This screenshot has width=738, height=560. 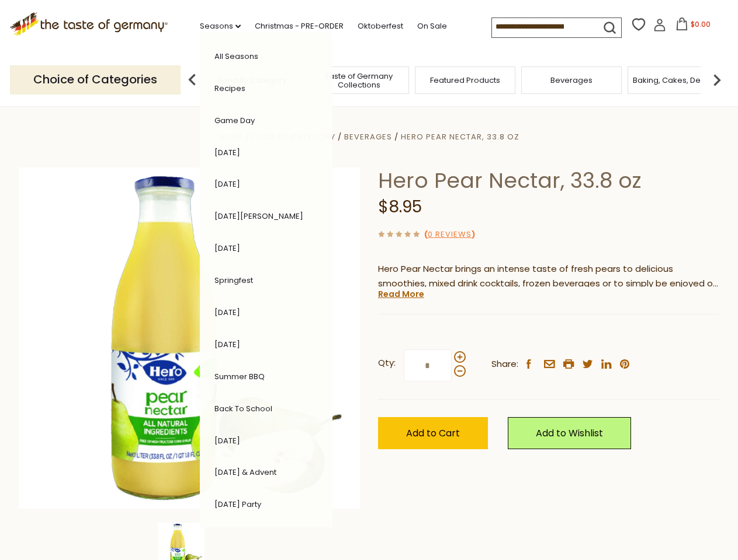 What do you see at coordinates (505, 364) in the screenshot?
I see `span: Share:` at bounding box center [505, 364].